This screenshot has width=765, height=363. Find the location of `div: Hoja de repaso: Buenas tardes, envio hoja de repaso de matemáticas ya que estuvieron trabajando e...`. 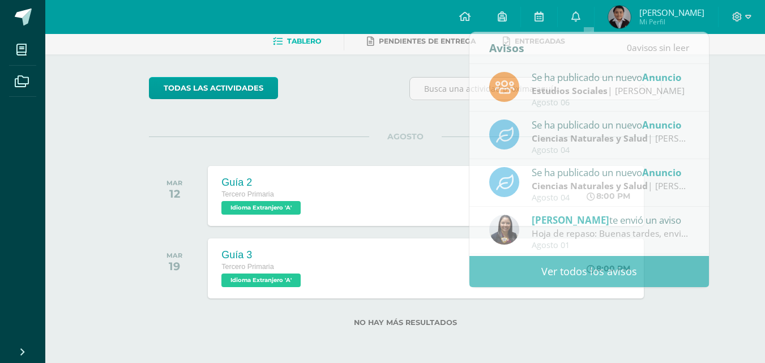

div: Hoja de repaso: Buenas tardes, envio hoja de repaso de matemáticas ya que estuvieron trabajando e... is located at coordinates (610, 233).